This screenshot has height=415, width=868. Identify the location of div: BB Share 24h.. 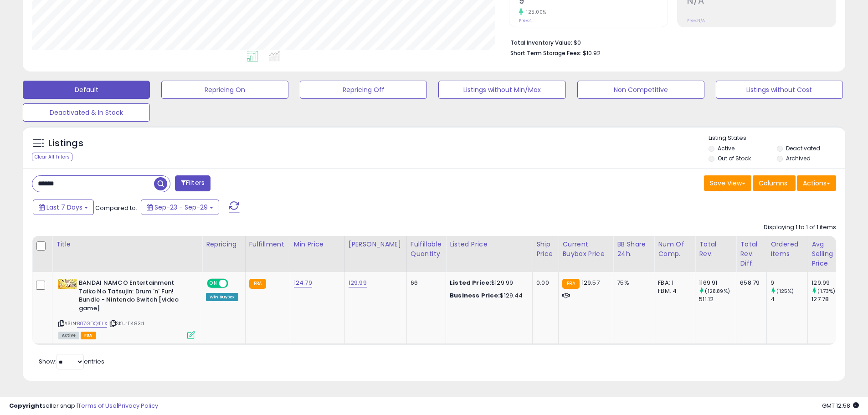
(633, 249).